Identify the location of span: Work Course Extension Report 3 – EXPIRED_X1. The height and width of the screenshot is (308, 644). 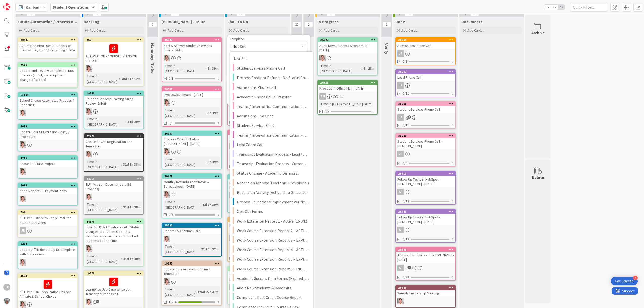
(273, 241).